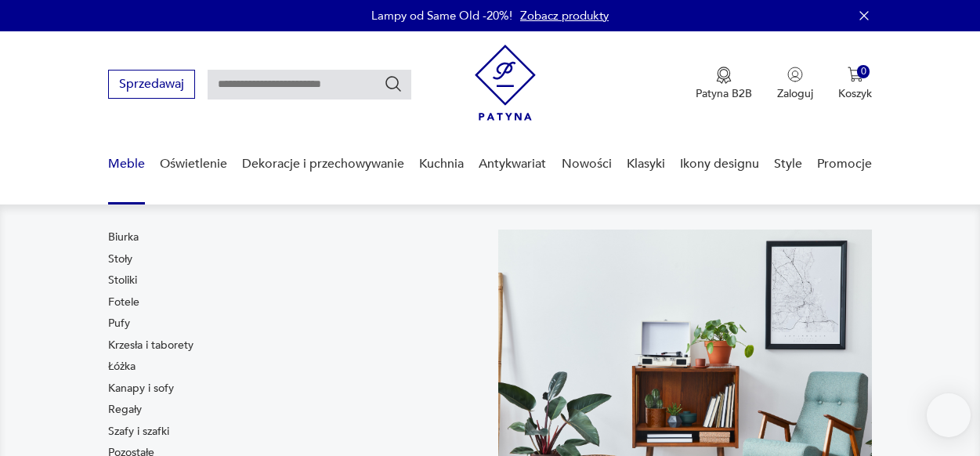 This screenshot has width=980, height=456. What do you see at coordinates (719, 163) in the screenshot?
I see `a: Ikony designu` at bounding box center [719, 163].